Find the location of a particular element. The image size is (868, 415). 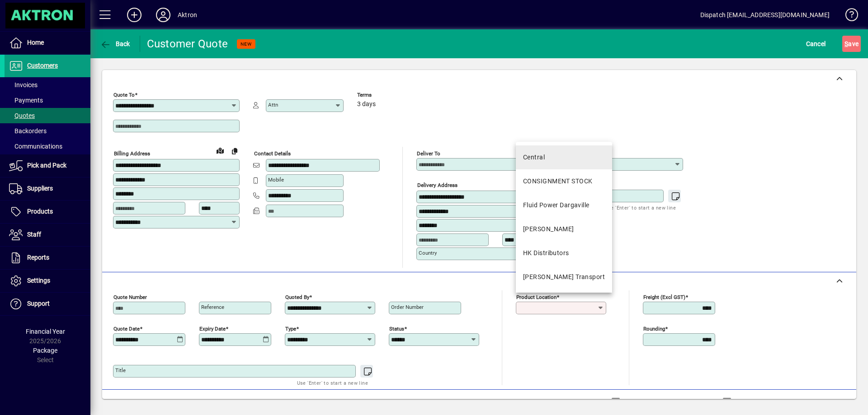

a: Backorders is located at coordinates (48, 131).